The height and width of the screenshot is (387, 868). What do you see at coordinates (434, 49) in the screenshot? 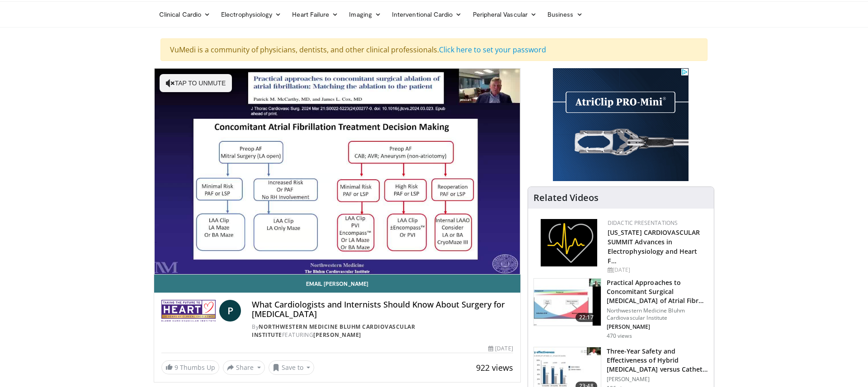
I see `div: VuMedi is a community of physicians, dentists, and other clinical professionals.` at bounding box center [434, 49].